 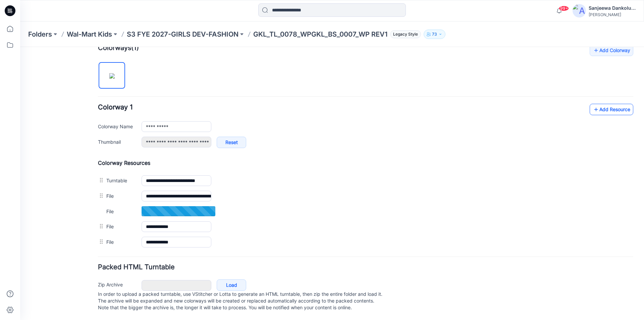 What do you see at coordinates (406, 34) in the screenshot?
I see `span: Legacy Style` at bounding box center [406, 34].